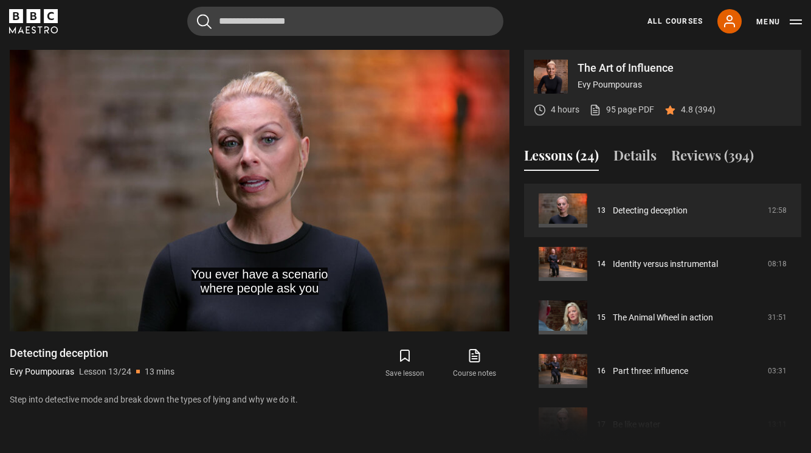 The image size is (811, 453). Describe the element at coordinates (712, 158) in the screenshot. I see `button: Reviews (394)` at that location.